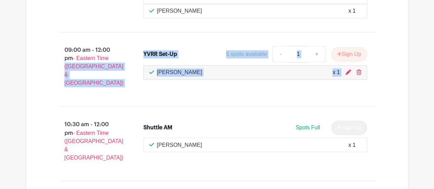  What do you see at coordinates (307, 127) in the screenshot?
I see `span: Spots Full` at bounding box center [307, 127].